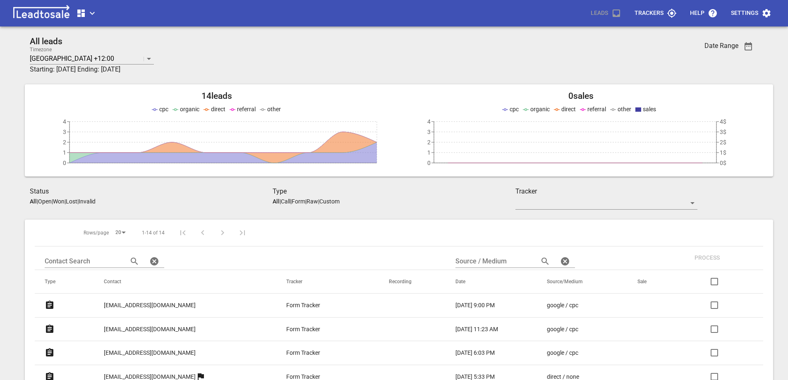  Describe the element at coordinates (721, 45) in the screenshot. I see `h3: Date Range` at that location.